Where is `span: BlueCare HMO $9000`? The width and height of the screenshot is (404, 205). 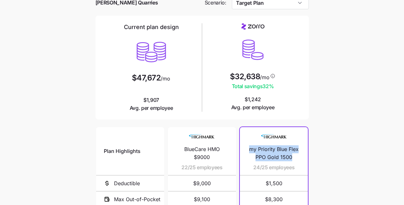 span: BlueCare HMO $9000 is located at coordinates (202, 153).